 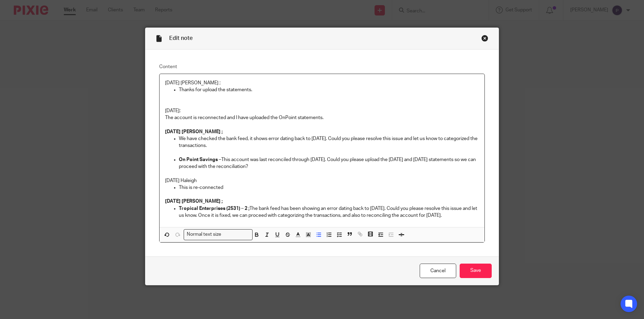 I want to click on p: Thanks for upload the statements., so click(x=329, y=90).